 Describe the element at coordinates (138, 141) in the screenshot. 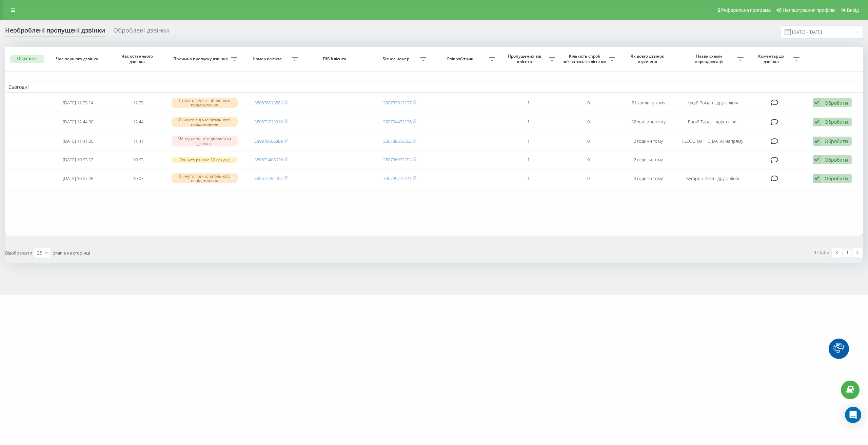

I see `td: 11:41` at that location.